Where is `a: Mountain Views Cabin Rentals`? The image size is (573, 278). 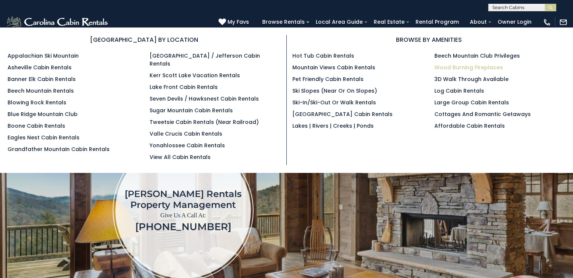
a: Mountain Views Cabin Rentals is located at coordinates (334, 67).